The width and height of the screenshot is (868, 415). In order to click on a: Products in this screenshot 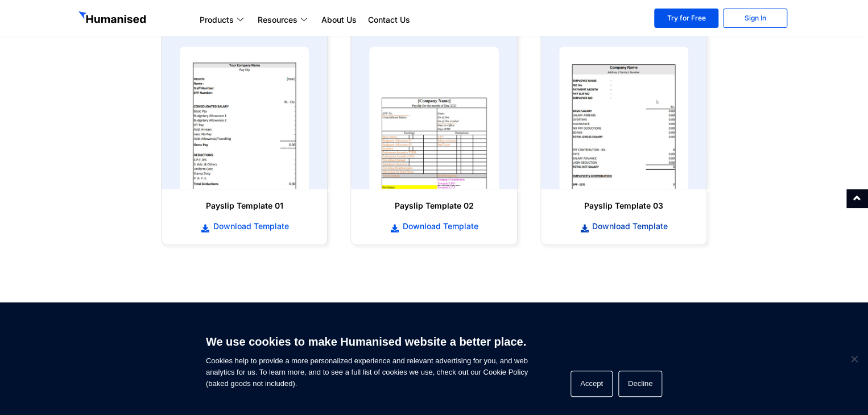, I will do `click(223, 20)`.